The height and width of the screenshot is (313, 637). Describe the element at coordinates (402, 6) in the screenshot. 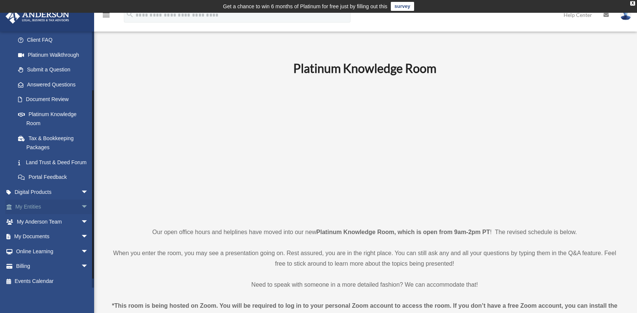

I see `a: survey` at that location.